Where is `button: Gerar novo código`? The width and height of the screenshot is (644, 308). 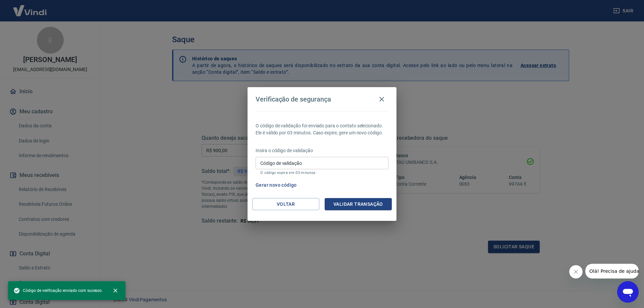
button: Gerar novo código is located at coordinates (276, 185).